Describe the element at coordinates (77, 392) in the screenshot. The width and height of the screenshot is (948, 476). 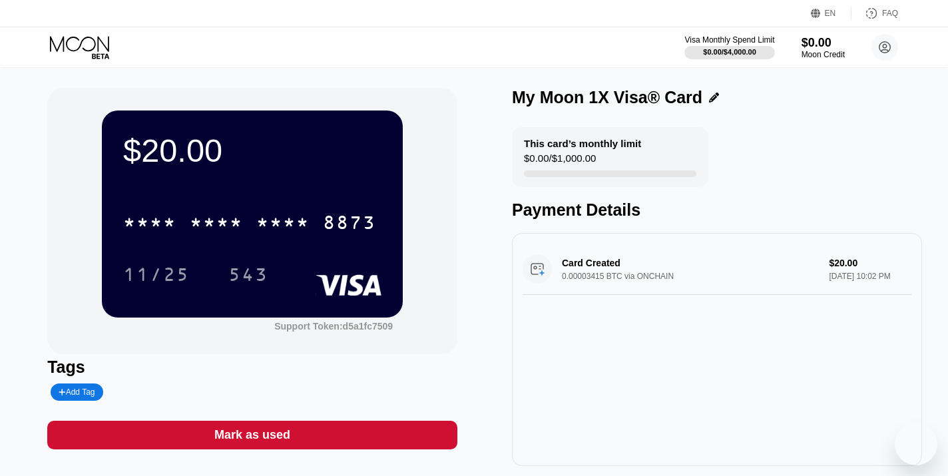
I see `div: Add Tag` at that location.